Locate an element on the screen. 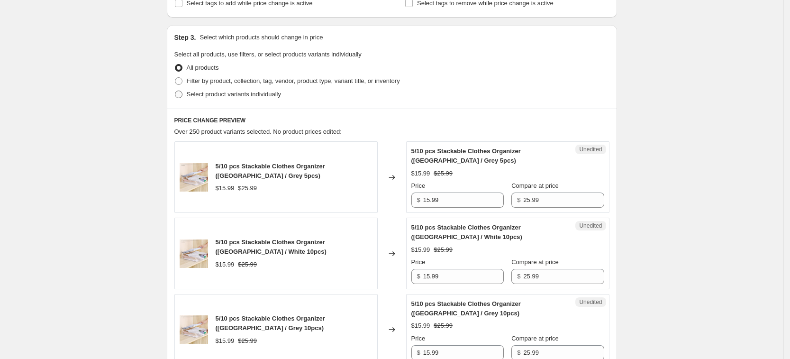  p: Select which products should change in price is located at coordinates (261, 37).